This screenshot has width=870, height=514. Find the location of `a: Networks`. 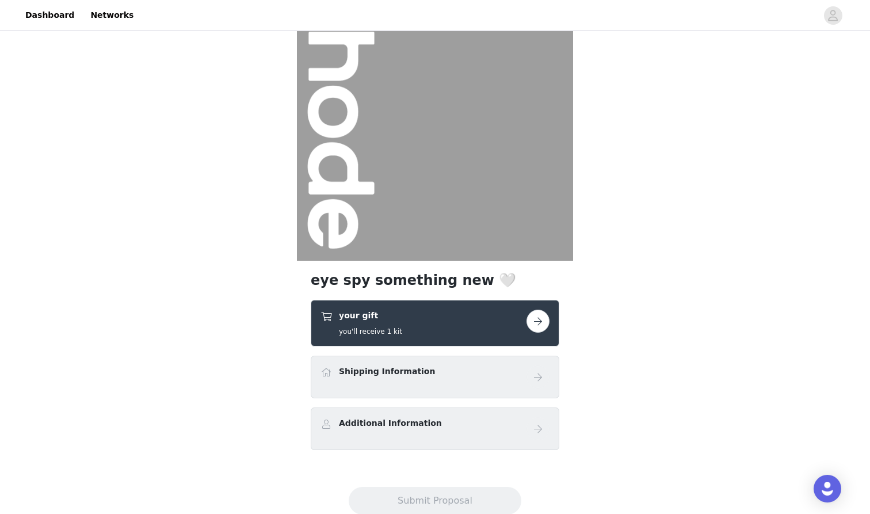

a: Networks is located at coordinates (112, 15).